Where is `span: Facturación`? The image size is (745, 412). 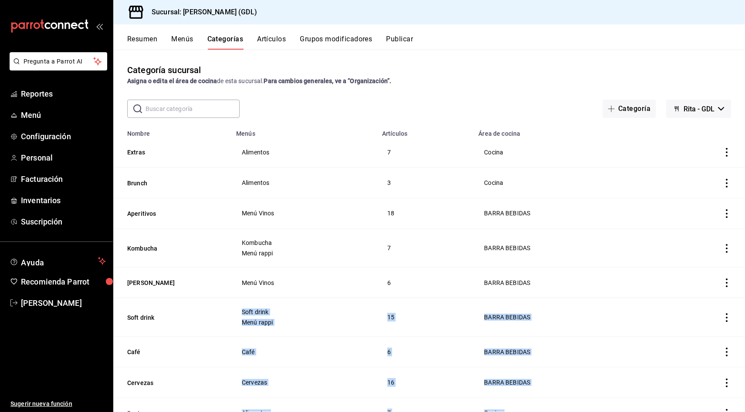 span: Facturación is located at coordinates (63, 179).